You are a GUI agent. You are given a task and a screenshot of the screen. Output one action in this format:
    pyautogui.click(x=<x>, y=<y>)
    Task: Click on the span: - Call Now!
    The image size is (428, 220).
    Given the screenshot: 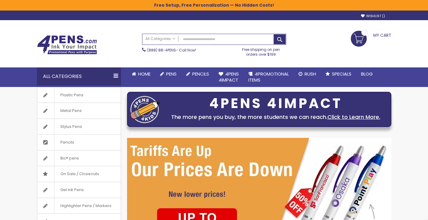 What is the action you would take?
    pyautogui.click(x=172, y=50)
    